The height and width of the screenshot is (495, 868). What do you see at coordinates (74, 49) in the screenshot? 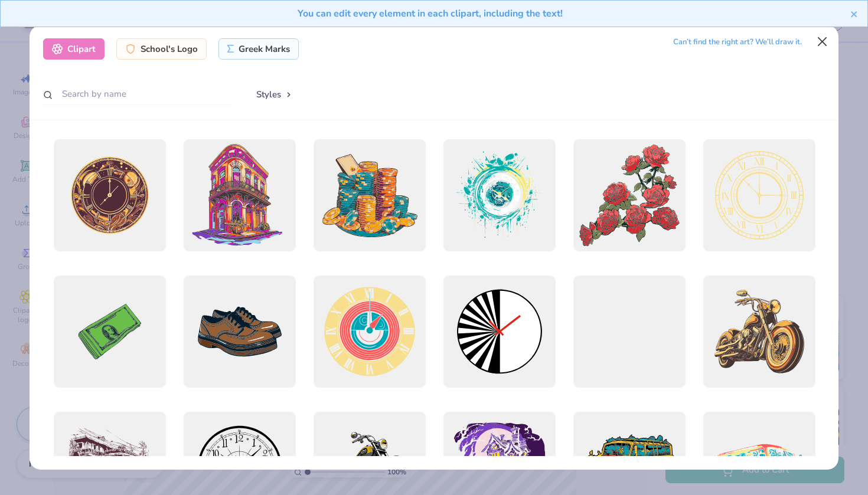
I see `div: Clipart` at bounding box center [74, 49].